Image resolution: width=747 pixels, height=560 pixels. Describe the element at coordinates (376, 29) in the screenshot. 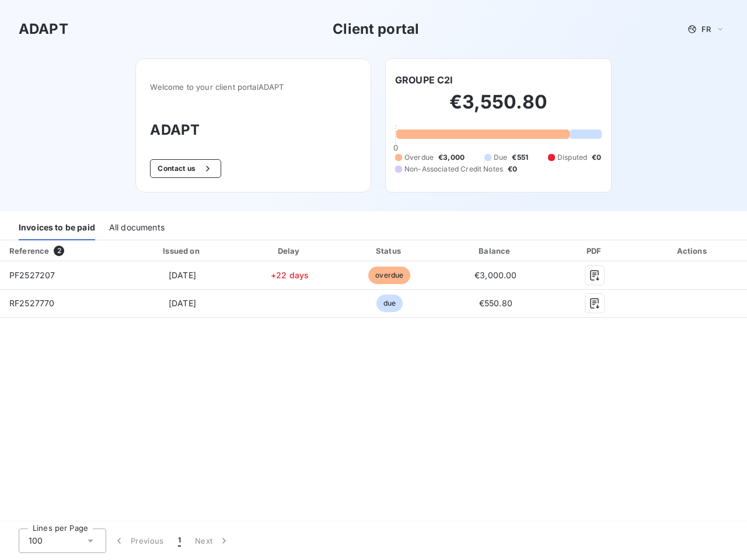

I see `h3: Client portal` at that location.